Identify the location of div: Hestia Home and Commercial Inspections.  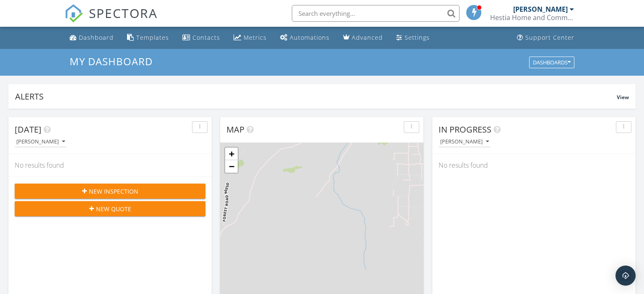
(531, 17).